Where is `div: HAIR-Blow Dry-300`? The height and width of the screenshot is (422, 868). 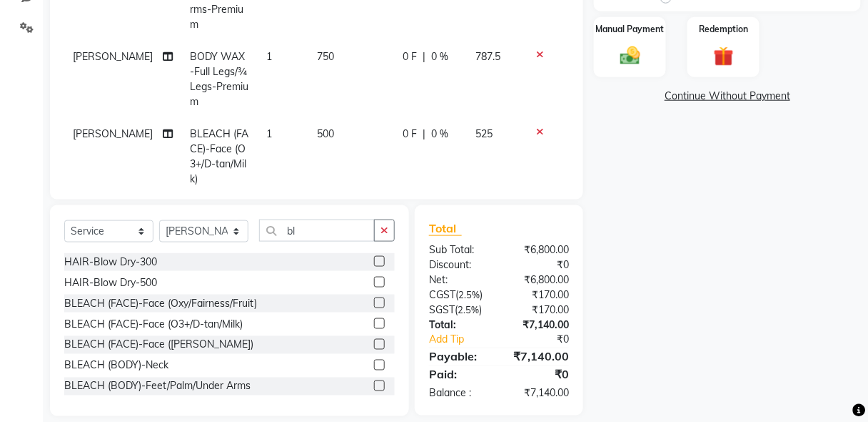
div: HAIR-Blow Dry-300 is located at coordinates (111, 262).